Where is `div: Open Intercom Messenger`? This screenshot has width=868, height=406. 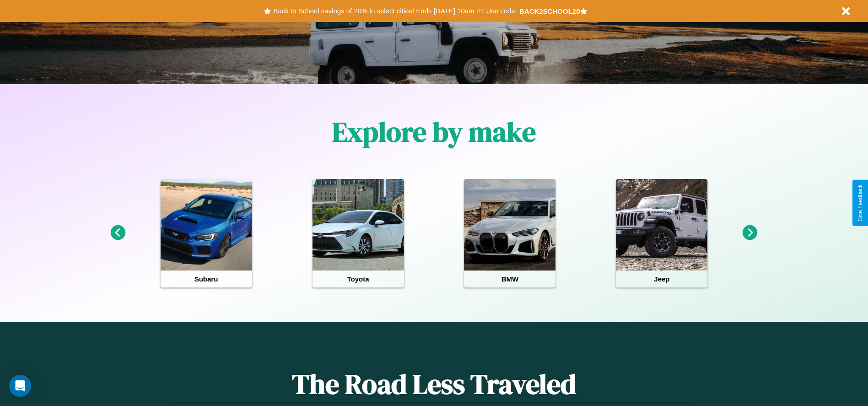
div: Open Intercom Messenger is located at coordinates (21, 385).